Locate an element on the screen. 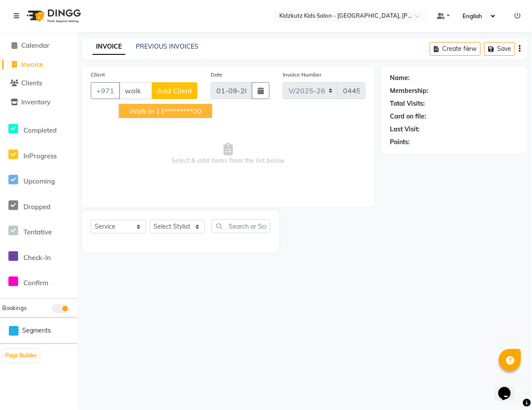  div: Membership: is located at coordinates (409, 90).